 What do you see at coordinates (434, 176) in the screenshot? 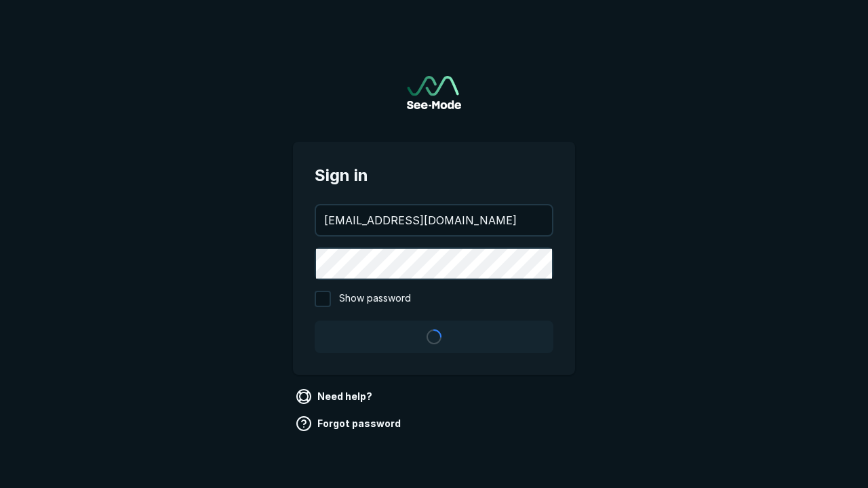
I see `span: Sign in` at bounding box center [434, 176].